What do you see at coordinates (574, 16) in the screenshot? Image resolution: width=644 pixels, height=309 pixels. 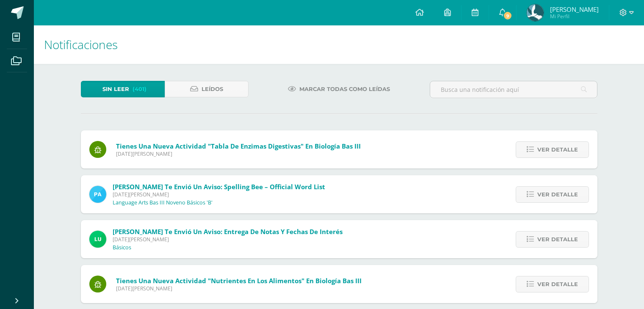 I see `span: Mi Perfil` at bounding box center [574, 16].